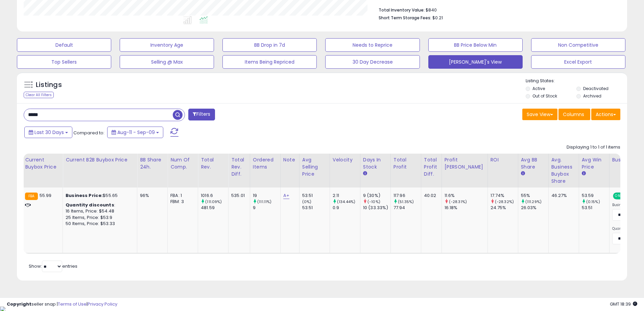 This screenshot has height=311, width=644. Describe the element at coordinates (89, 133) in the screenshot. I see `span: Compared to:` at that location.